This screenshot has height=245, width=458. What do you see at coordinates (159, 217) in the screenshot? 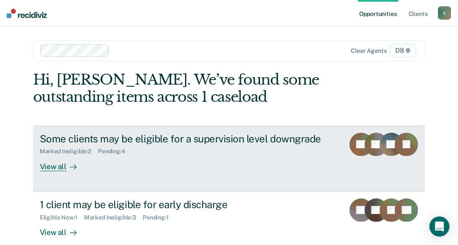
I see `div: Pending : 1` at bounding box center [159, 217].